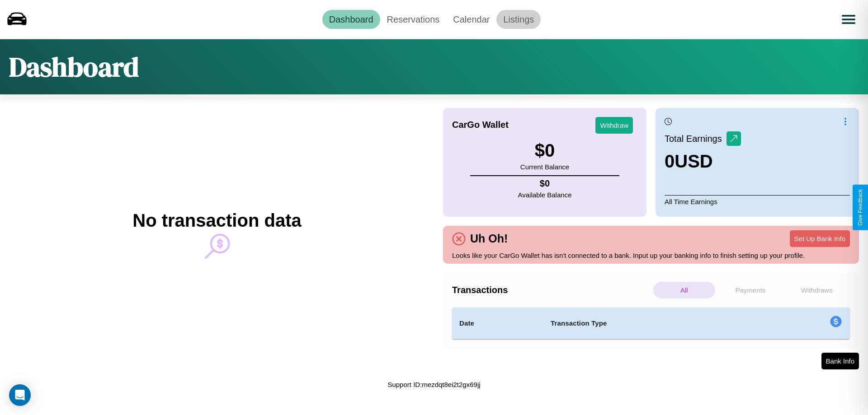 The image size is (868, 415). What do you see at coordinates (684, 290) in the screenshot?
I see `p: All` at bounding box center [684, 290].